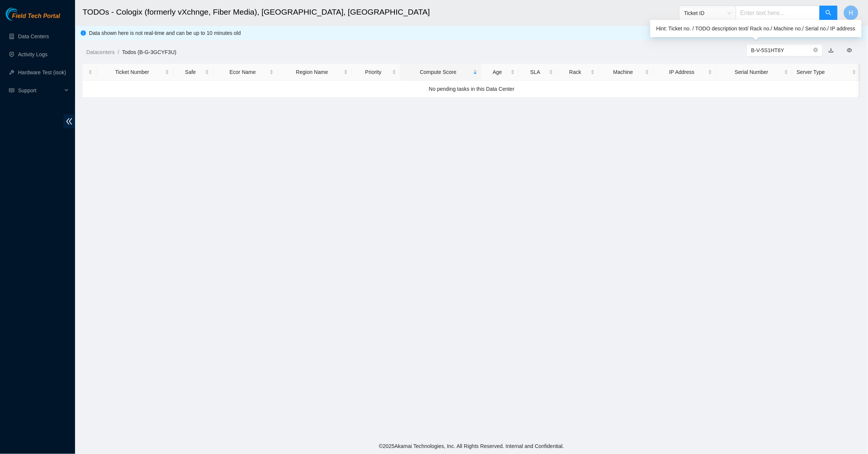  I want to click on footer: © 2025 Akamai Technologies, Inc. All Rights Reserved. Internal and Confidential., so click(471, 446).